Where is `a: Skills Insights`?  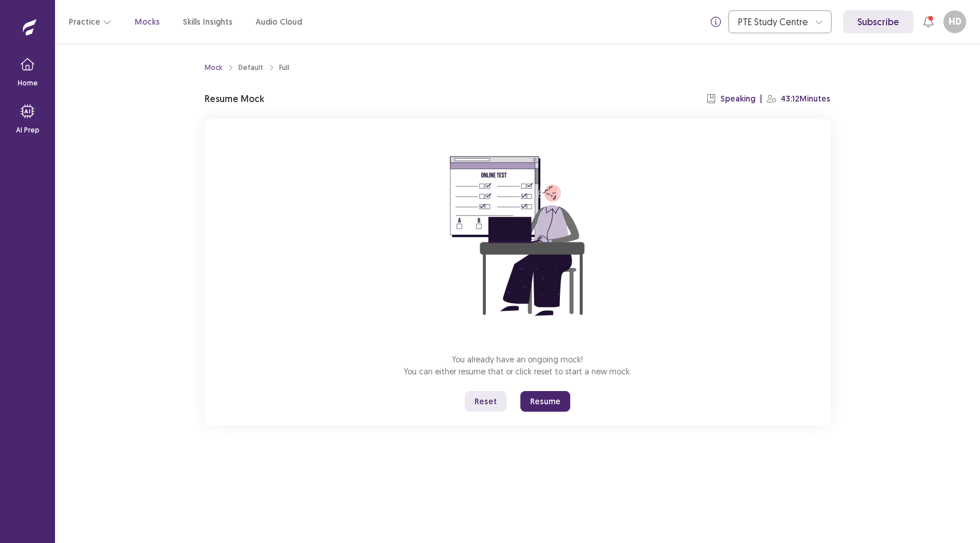
a: Skills Insights is located at coordinates (207, 21).